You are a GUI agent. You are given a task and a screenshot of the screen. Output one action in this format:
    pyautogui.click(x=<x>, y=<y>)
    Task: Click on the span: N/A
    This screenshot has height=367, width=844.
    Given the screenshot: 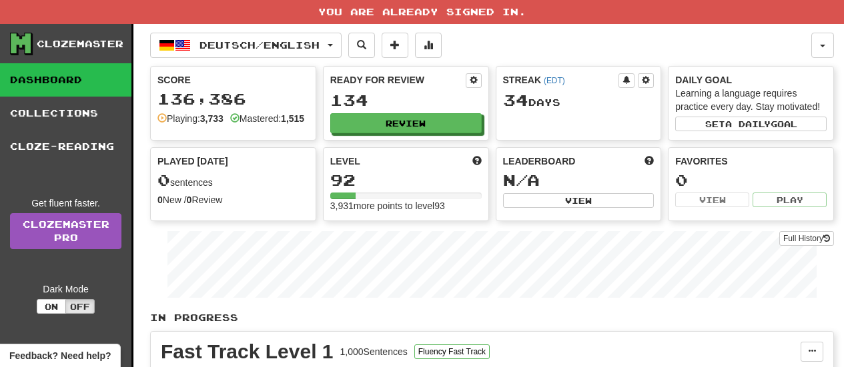 What is the action you would take?
    pyautogui.click(x=521, y=180)
    